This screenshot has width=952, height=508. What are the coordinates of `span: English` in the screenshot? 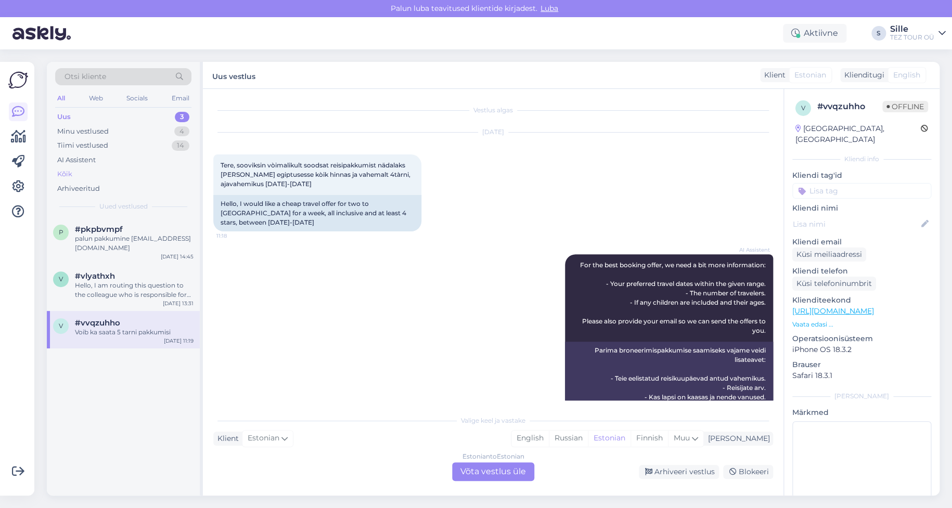 It's located at (907, 75).